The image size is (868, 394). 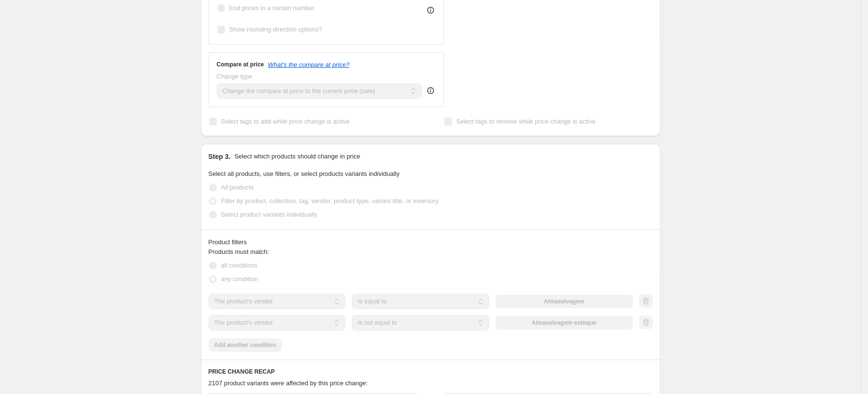 I want to click on span: any condition, so click(x=239, y=278).